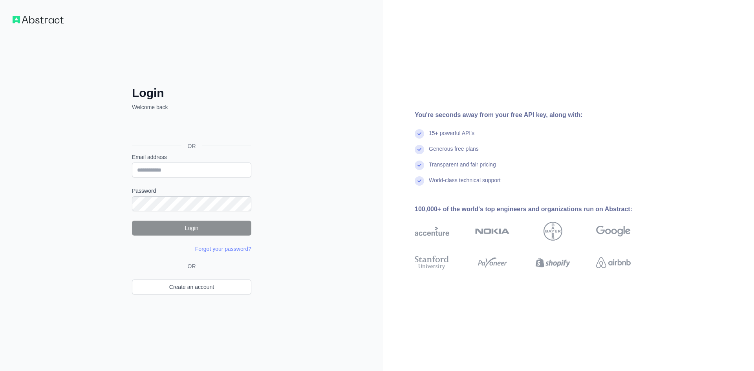 Image resolution: width=754 pixels, height=371 pixels. I want to click on img: bayer, so click(553, 231).